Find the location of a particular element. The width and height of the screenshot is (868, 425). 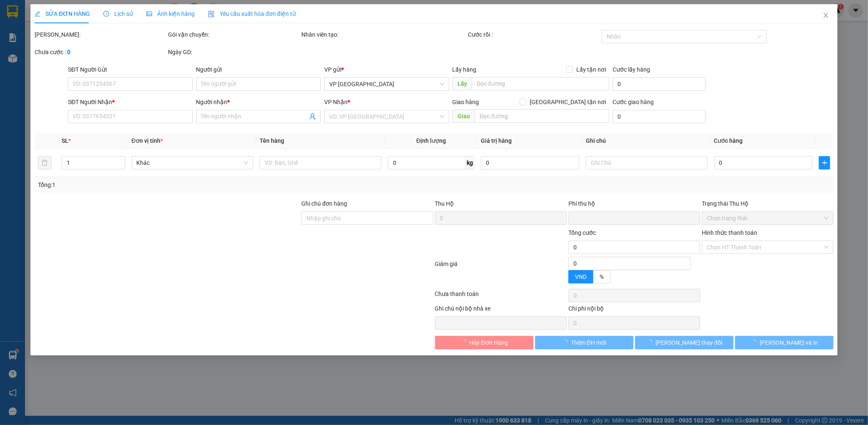

div: Giảm giá is located at coordinates (501, 273).